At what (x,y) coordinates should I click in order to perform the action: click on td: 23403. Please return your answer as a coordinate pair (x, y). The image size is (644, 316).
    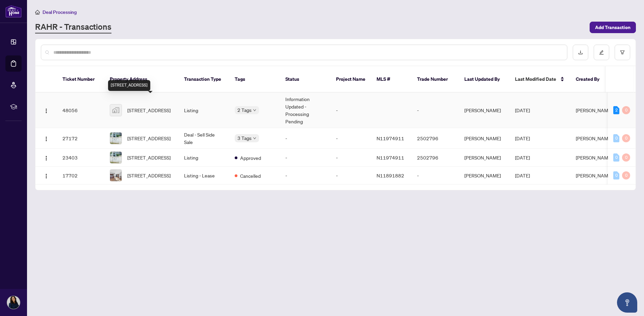
    Looking at the image, I should click on (81, 157).